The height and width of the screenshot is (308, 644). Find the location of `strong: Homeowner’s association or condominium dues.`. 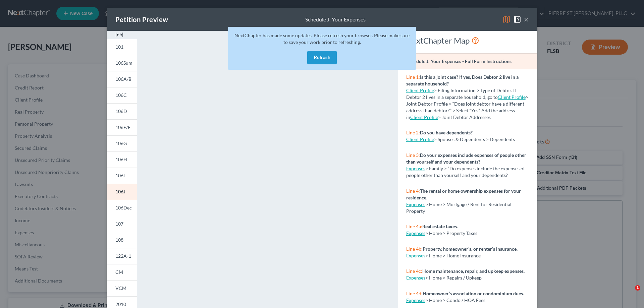

strong: Homeowner’s association or condominium dues. is located at coordinates (474, 294).